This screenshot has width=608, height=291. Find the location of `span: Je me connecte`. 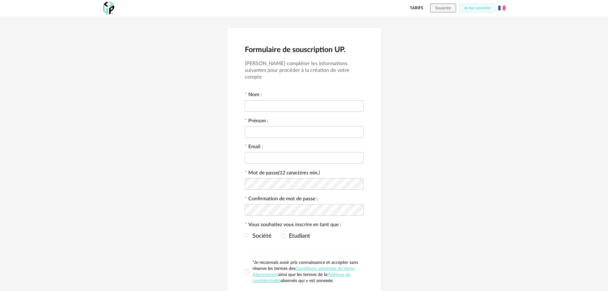

span: Je me connecte is located at coordinates (477, 8).